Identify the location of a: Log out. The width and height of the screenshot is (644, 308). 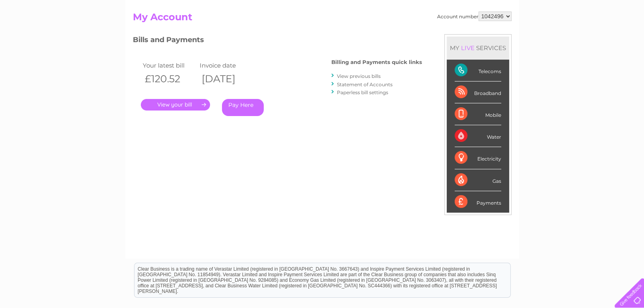
(627, 37).